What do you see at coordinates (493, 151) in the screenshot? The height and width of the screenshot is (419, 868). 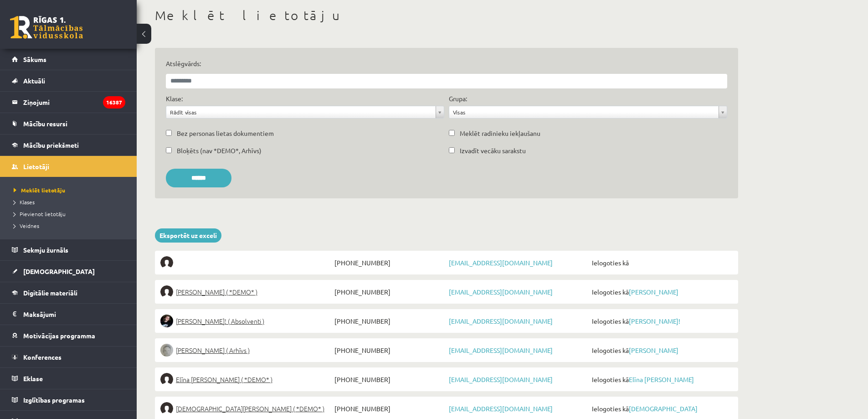 I see `label: Izvadīt vecāku sarakstu` at bounding box center [493, 151].